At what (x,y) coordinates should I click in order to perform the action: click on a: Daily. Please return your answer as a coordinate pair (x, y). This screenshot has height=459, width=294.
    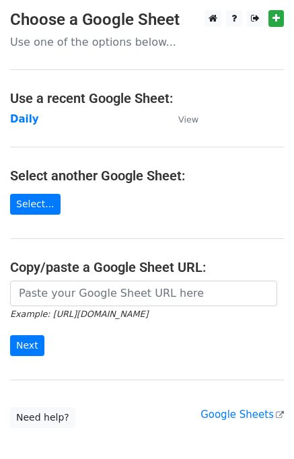
    Looking at the image, I should click on (24, 119).